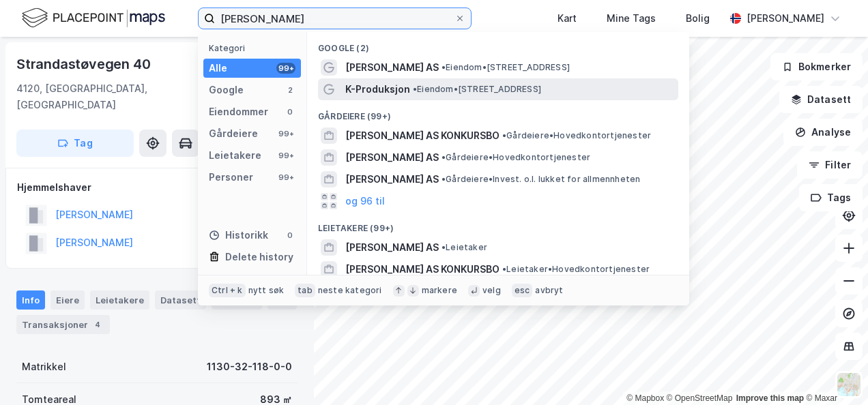 The image size is (868, 405). I want to click on button: Filter, so click(829, 165).